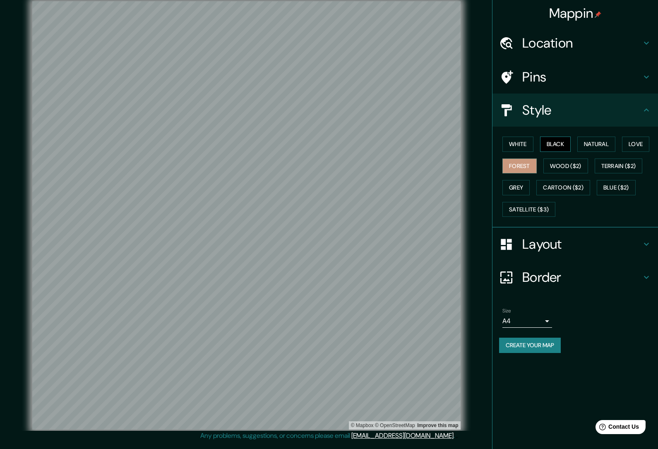  I want to click on h4: Layout, so click(582, 244).